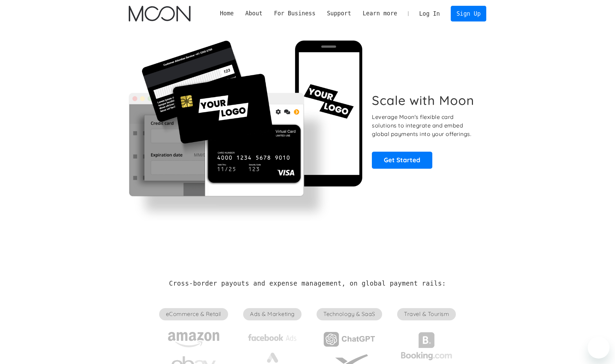 The height and width of the screenshot is (364, 615). Describe the element at coordinates (159, 14) in the screenshot. I see `img: Moon Logo` at that location.